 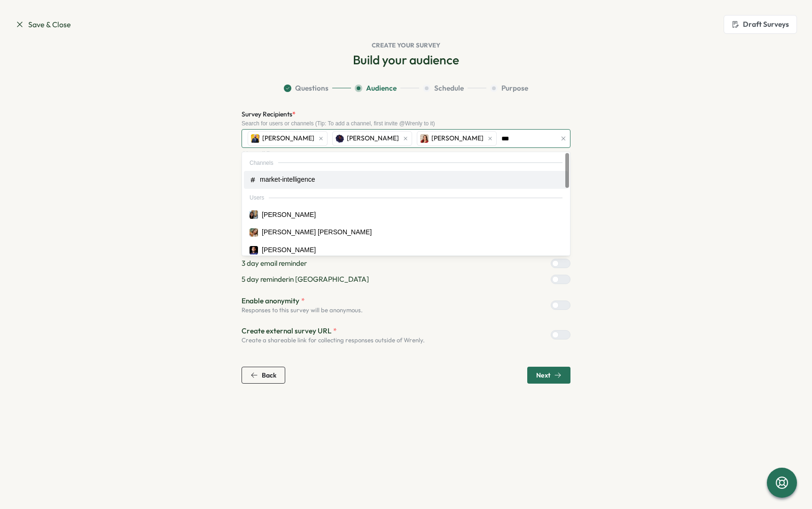 I want to click on p: 3 day email reminder, so click(x=274, y=263).